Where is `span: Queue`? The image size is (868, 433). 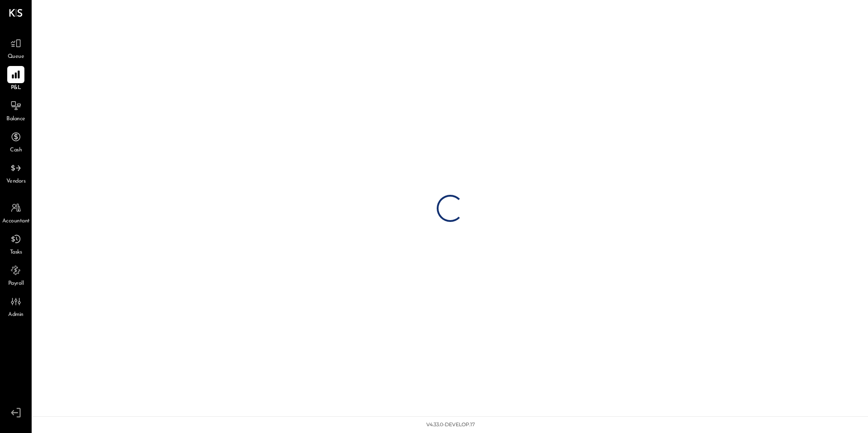
span: Queue is located at coordinates (16, 57).